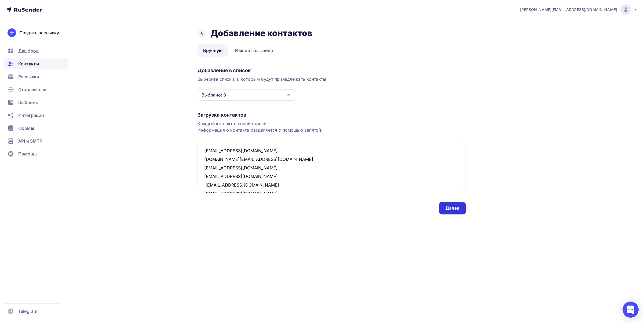 This screenshot has width=644, height=323. I want to click on div: Выберите списки, к которым будут принадлежать контакты, so click(332, 79).